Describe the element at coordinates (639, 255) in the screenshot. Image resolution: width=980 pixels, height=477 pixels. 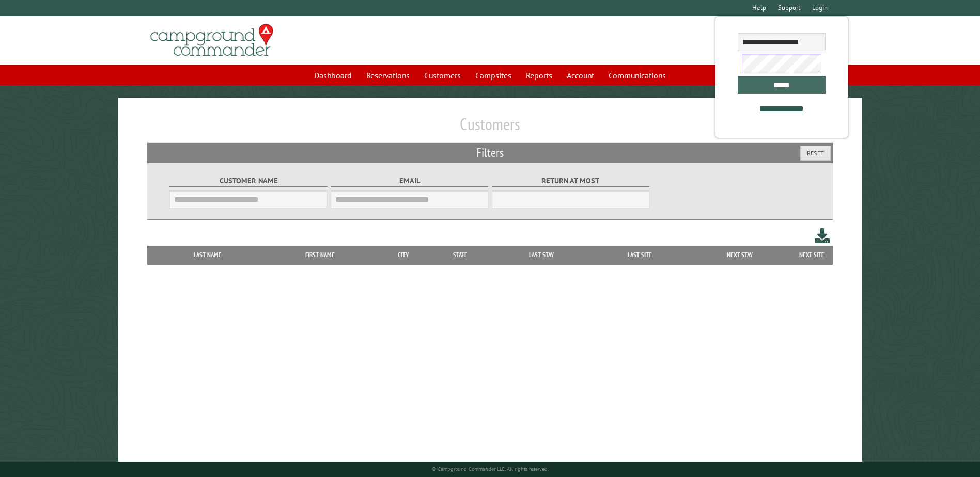
I see `th: Last Site` at that location.